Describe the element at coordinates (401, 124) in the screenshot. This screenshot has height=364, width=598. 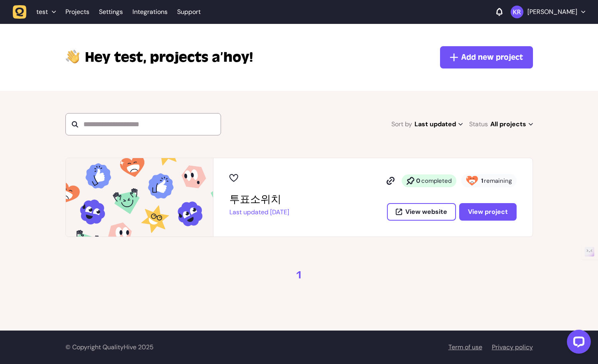
I see `span: Sort by` at that location.